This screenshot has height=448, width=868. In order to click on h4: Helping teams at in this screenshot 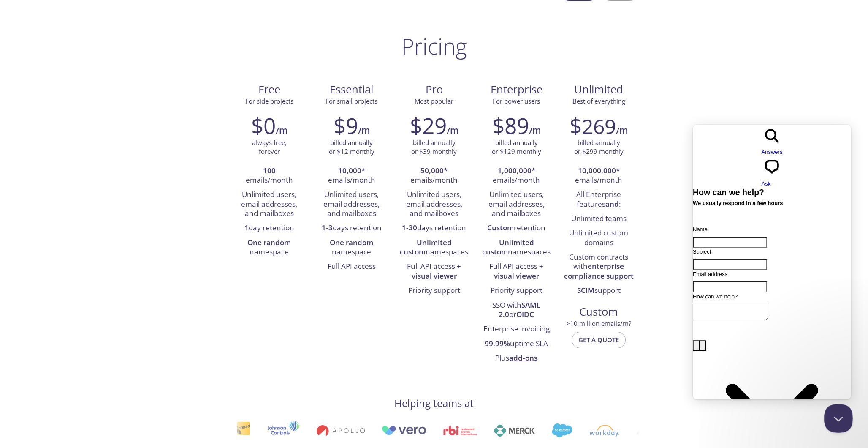, I will do `click(434, 403)`.